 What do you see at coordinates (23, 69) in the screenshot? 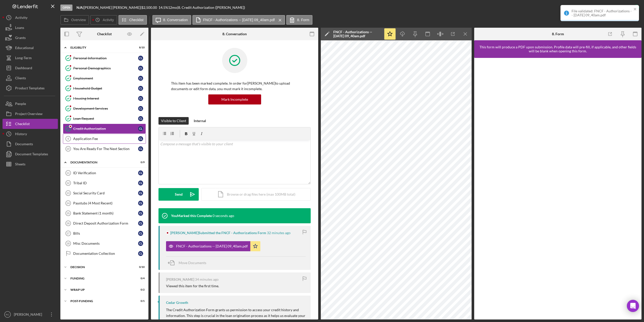
I see `div: Dashboard` at bounding box center [23, 69].